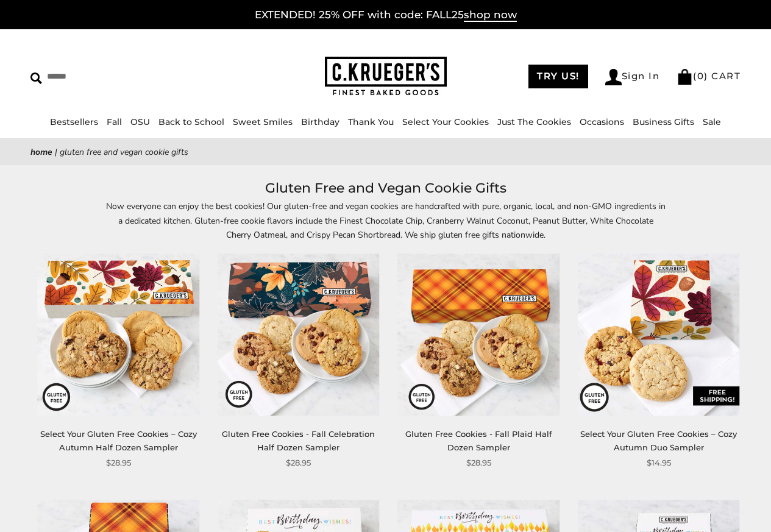 This screenshot has height=532, width=771. I want to click on a: Sign In, so click(633, 76).